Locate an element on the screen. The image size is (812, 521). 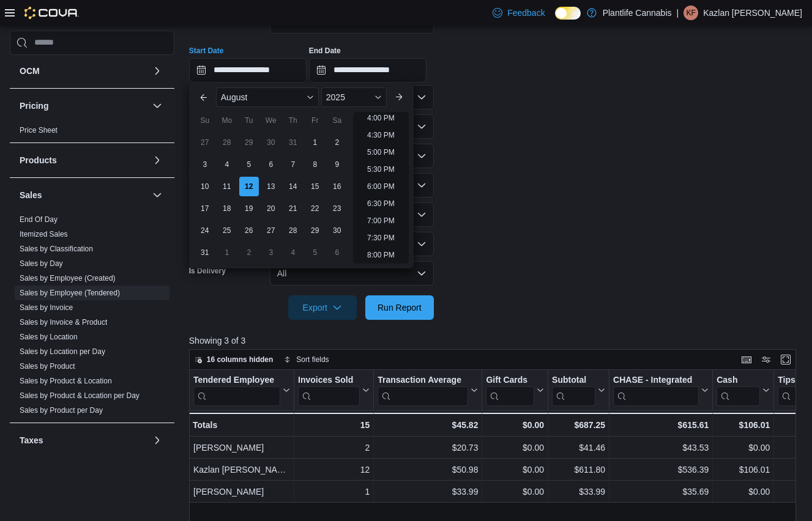
h3: OCM is located at coordinates (29, 71).